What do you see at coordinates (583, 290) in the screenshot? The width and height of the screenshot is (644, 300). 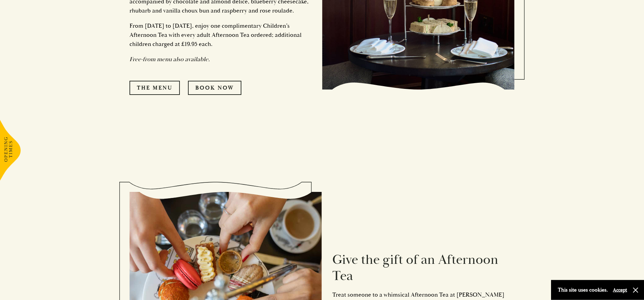 I see `p: This site uses cookies.` at bounding box center [583, 290].